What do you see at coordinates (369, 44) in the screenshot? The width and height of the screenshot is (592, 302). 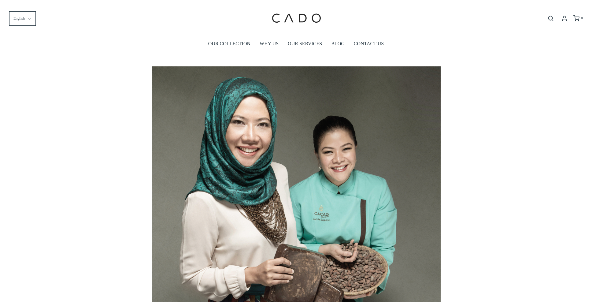 I see `a: CONTACT US` at bounding box center [369, 44].